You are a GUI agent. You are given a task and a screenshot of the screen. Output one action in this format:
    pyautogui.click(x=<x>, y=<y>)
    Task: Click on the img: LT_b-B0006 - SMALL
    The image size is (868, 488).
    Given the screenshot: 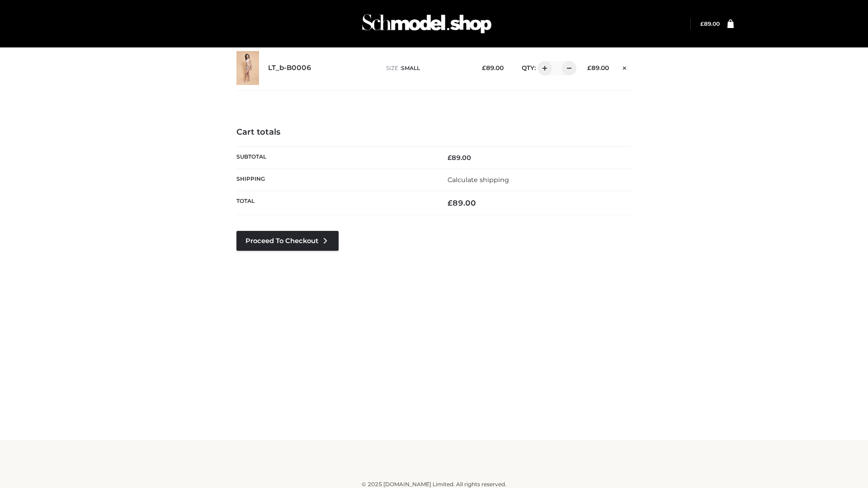 What is the action you would take?
    pyautogui.click(x=248, y=68)
    